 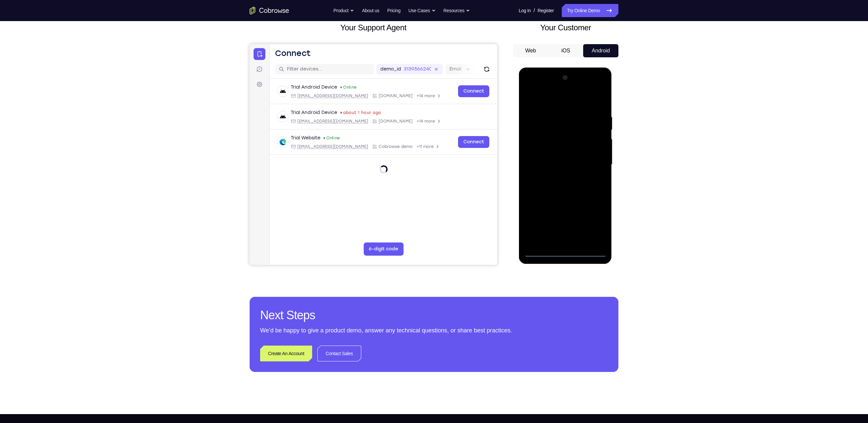 I want to click on time: Sun Aug 24 2025 12:12:05 GMT+0300 (Eastern European Summer Time), so click(x=113, y=68).